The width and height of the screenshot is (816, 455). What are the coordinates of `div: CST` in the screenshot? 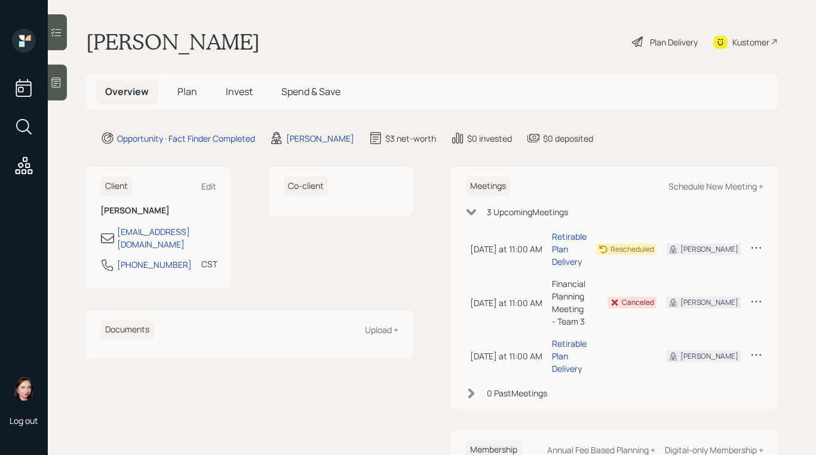 It's located at (209, 263).